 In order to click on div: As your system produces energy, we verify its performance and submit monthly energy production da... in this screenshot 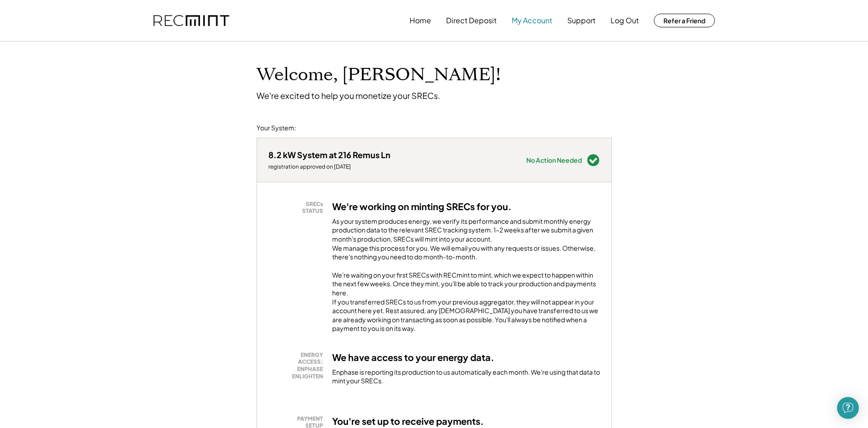, I will do `click(466, 242)`.